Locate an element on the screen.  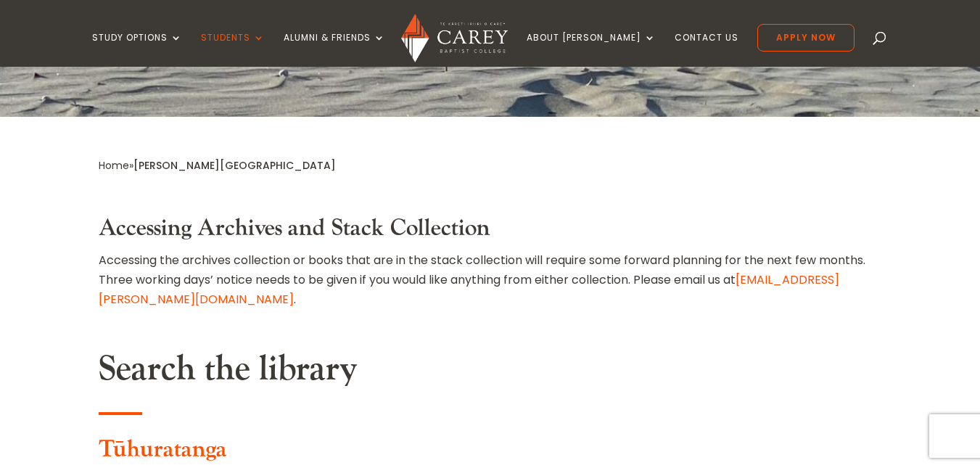
a: Study Options is located at coordinates (137, 49).